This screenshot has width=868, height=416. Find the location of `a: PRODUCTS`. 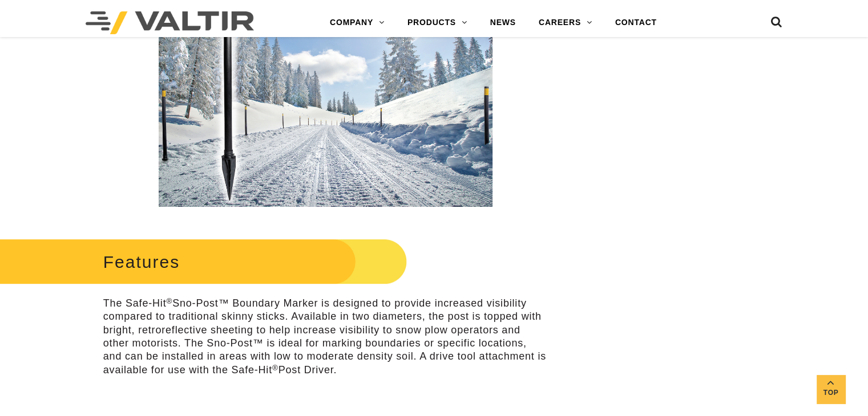

a: PRODUCTS is located at coordinates (437, 23).